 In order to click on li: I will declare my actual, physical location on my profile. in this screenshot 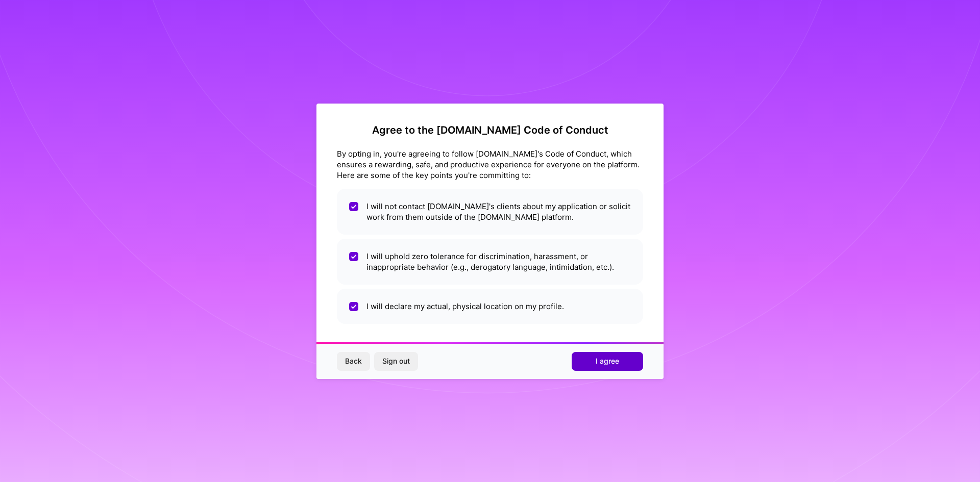, I will do `click(490, 307)`.